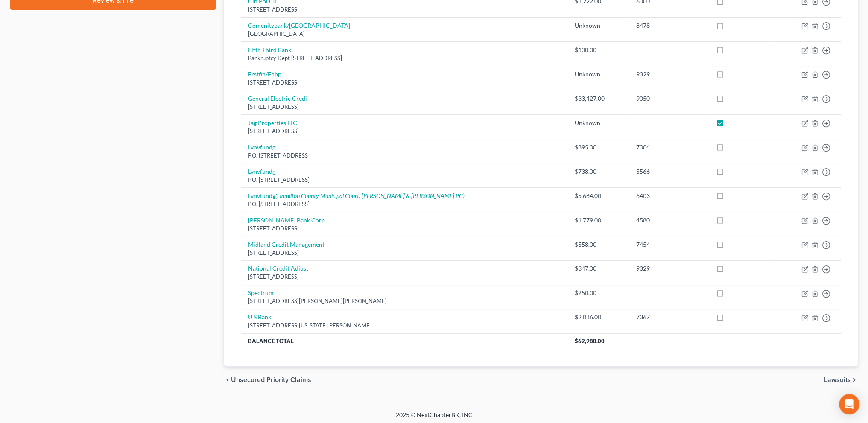 This screenshot has width=868, height=423. What do you see at coordinates (599, 50) in the screenshot?
I see `div: $100.00` at bounding box center [599, 50].